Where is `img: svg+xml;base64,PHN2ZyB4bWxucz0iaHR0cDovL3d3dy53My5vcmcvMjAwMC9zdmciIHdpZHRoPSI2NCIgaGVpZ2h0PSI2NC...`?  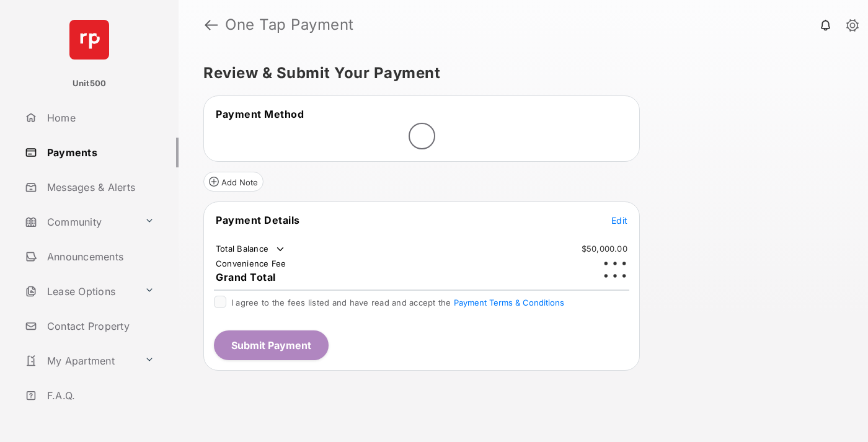 img: svg+xml;base64,PHN2ZyB4bWxucz0iaHR0cDovL3d3dy53My5vcmcvMjAwMC9zdmciIHdpZHRoPSI2NCIgaGVpZ2h0PSI2NC... is located at coordinates (89, 39).